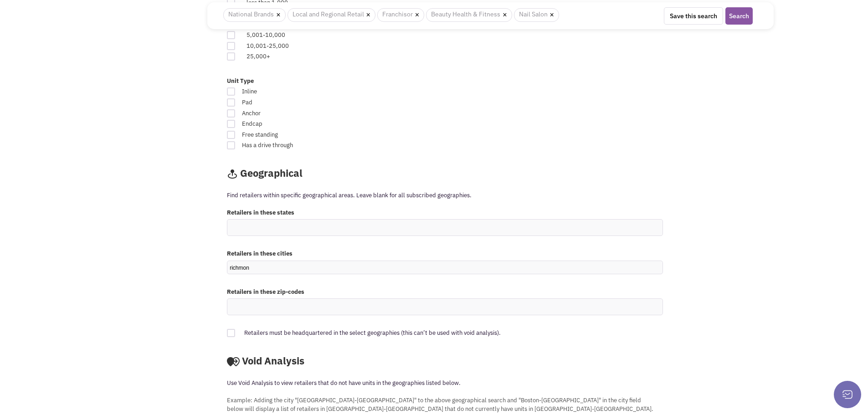 This screenshot has height=415, width=868. What do you see at coordinates (233, 361) in the screenshot?
I see `img: icon-voidanalysis.png` at bounding box center [233, 361].